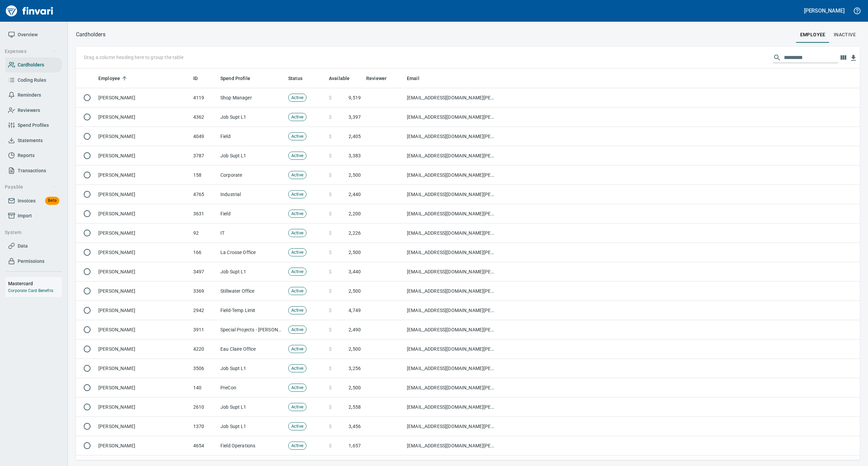 This screenshot has height=466, width=868. Describe the element at coordinates (33, 111) in the screenshot. I see `a: Reviewers` at that location.